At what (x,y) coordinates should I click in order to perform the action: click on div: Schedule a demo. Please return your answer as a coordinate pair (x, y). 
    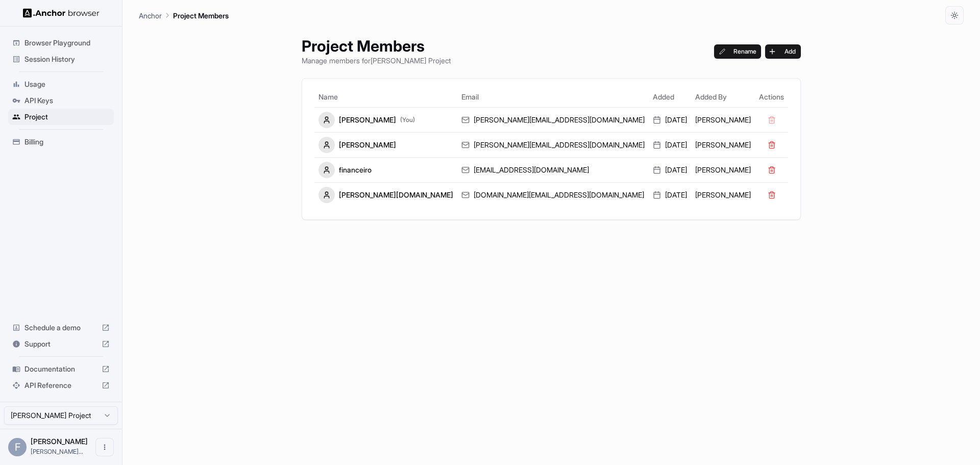
    Looking at the image, I should click on (61, 328).